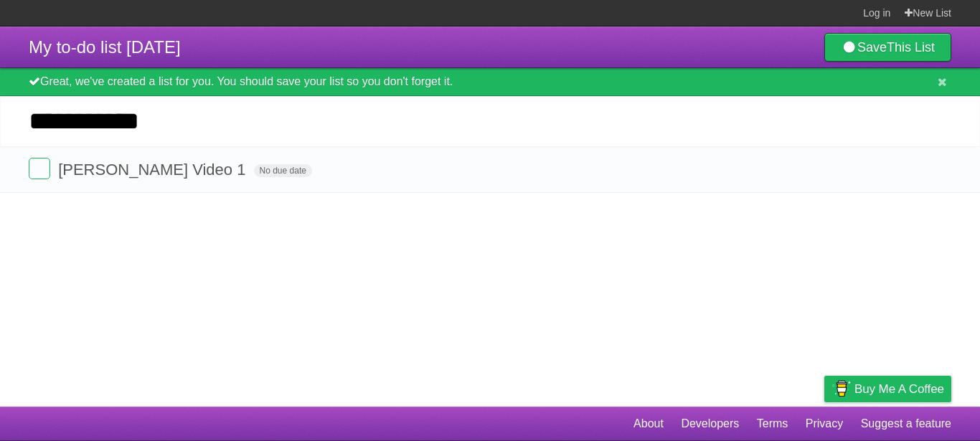  I want to click on label: Done, so click(39, 169).